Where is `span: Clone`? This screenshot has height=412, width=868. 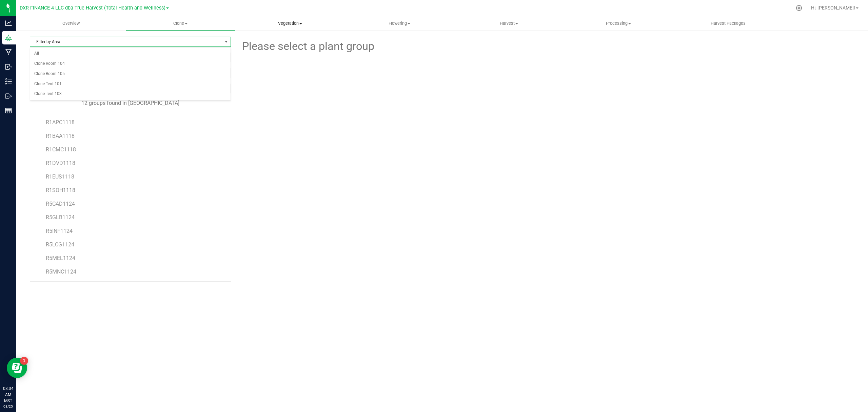
span: Clone is located at coordinates (180, 23).